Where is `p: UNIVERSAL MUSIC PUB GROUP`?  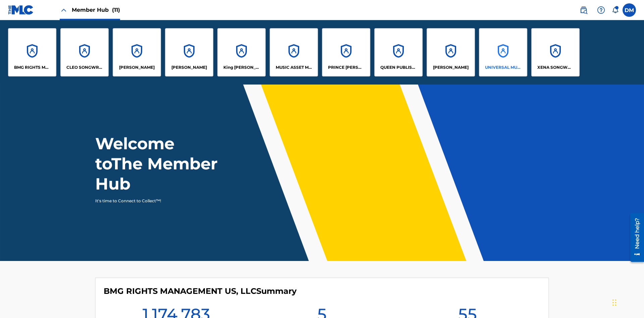 p: UNIVERSAL MUSIC PUB GROUP is located at coordinates (503, 67).